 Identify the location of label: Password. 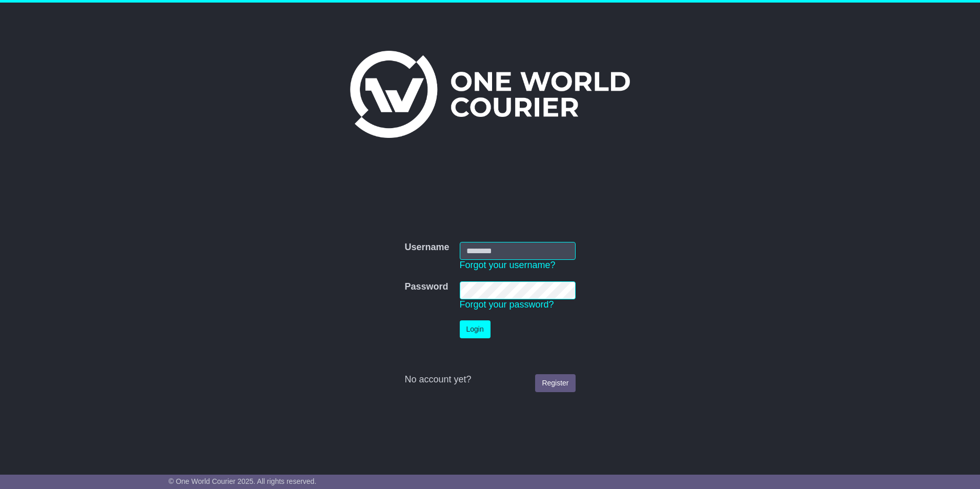
(426, 287).